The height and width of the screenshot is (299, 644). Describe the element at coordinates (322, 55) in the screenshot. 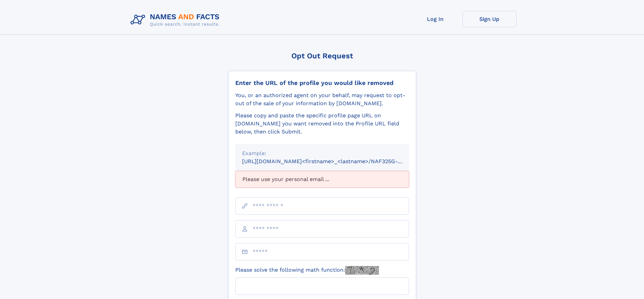

I see `div: Opt Out Request` at that location.